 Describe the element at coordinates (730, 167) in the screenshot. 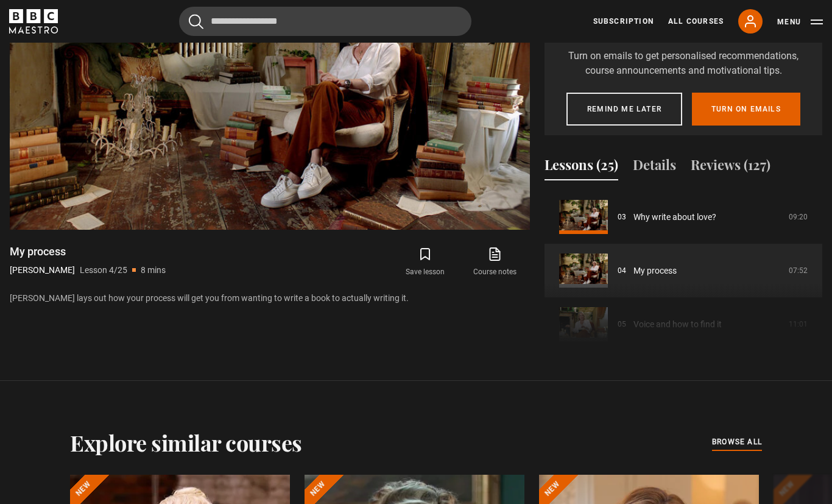

I see `button: Reviews (127)` at that location.